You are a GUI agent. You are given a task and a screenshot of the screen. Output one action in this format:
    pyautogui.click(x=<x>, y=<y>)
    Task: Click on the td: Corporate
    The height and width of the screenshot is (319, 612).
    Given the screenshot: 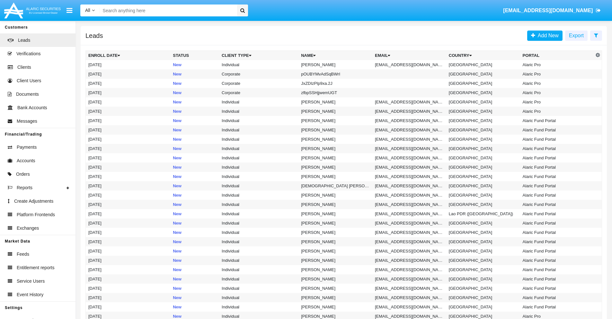 What is the action you would take?
    pyautogui.click(x=258, y=92)
    